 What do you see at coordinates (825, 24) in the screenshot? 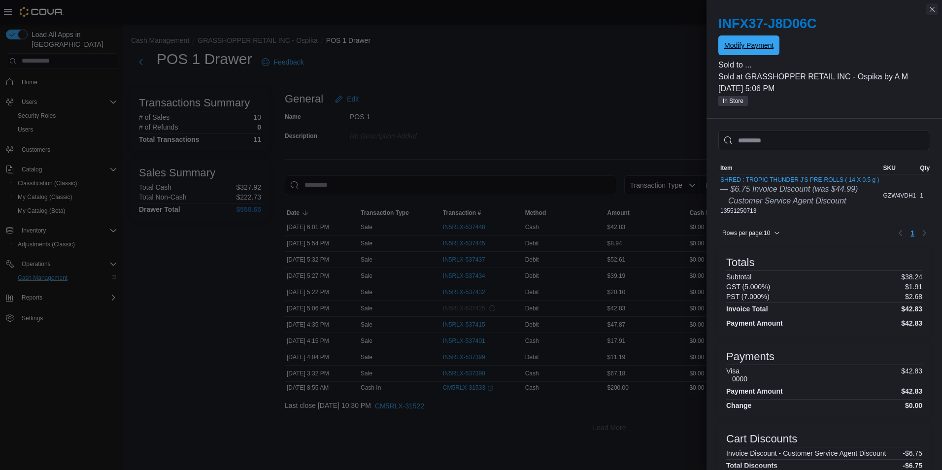
I see `h2: INFX37-J8D06C` at bounding box center [825, 24].